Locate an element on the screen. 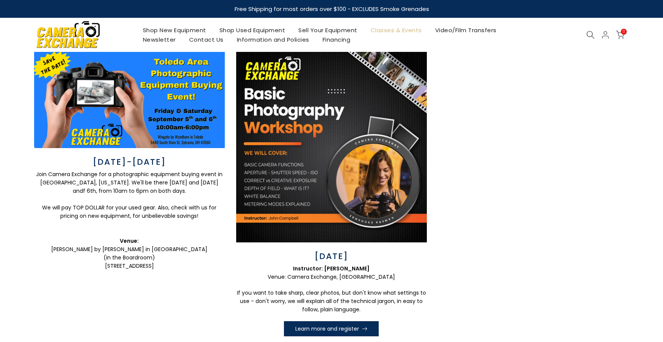  a: Learn more and register is located at coordinates (331, 329).